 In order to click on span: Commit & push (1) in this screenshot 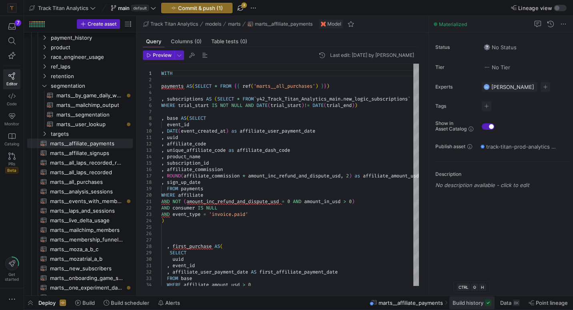, I will do `click(201, 8)`.